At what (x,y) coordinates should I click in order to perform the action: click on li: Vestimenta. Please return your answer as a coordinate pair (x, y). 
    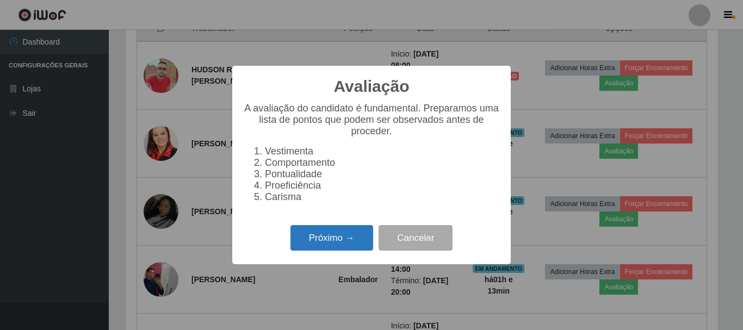
    Looking at the image, I should click on (382, 151).